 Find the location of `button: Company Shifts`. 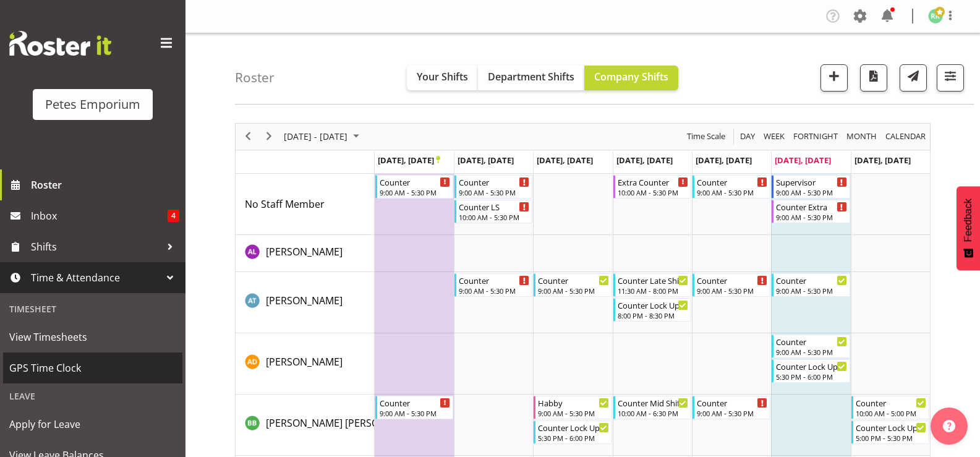

button: Company Shifts is located at coordinates (631, 78).